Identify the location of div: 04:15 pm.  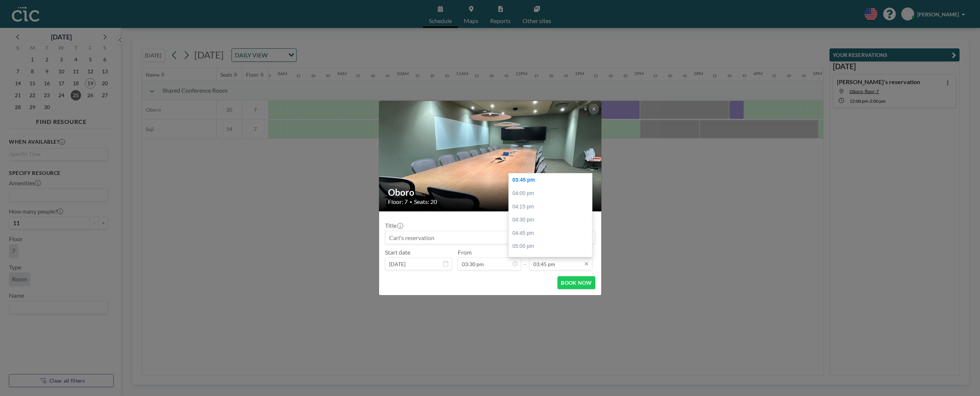
(552, 207).